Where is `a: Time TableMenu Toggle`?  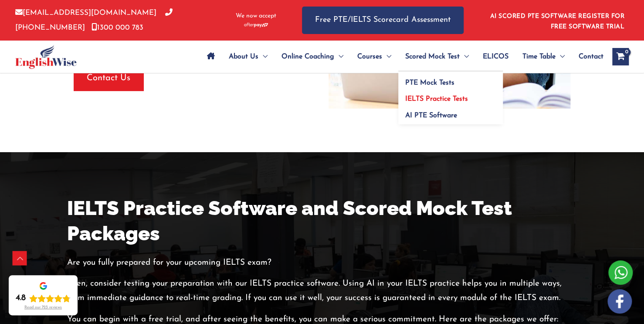 a: Time TableMenu Toggle is located at coordinates (543, 57).